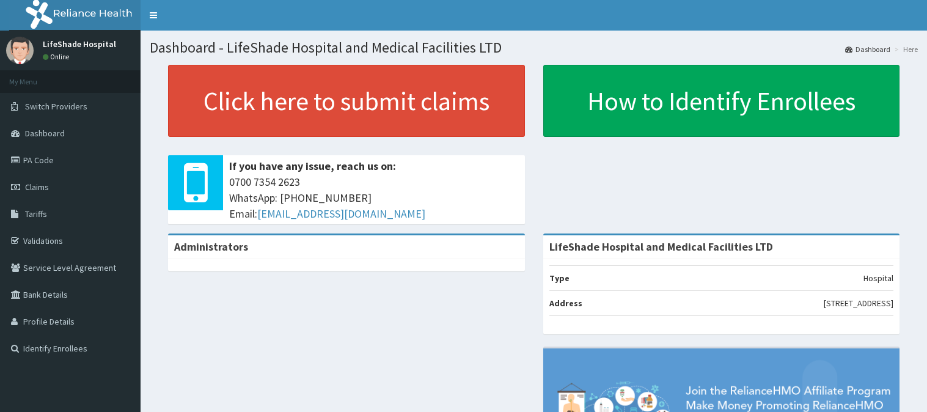  Describe the element at coordinates (346, 101) in the screenshot. I see `a: Click here to submit claims` at that location.